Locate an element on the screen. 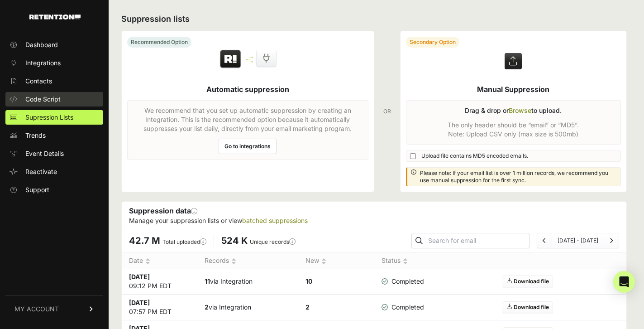 The width and height of the screenshot is (644, 329). strong: 10 is located at coordinates (309, 281).